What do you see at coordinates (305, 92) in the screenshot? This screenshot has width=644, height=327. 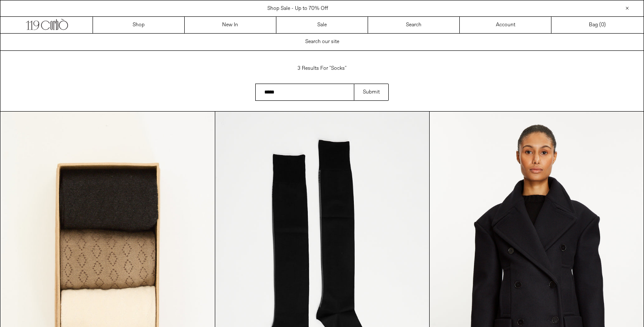 I see `input: Search` at bounding box center [305, 92].